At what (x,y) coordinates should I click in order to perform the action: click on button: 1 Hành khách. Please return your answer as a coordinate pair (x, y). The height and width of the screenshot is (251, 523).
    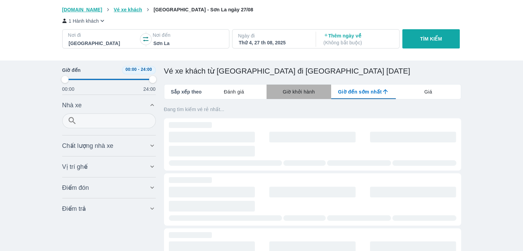
    Looking at the image, I should click on (84, 21).